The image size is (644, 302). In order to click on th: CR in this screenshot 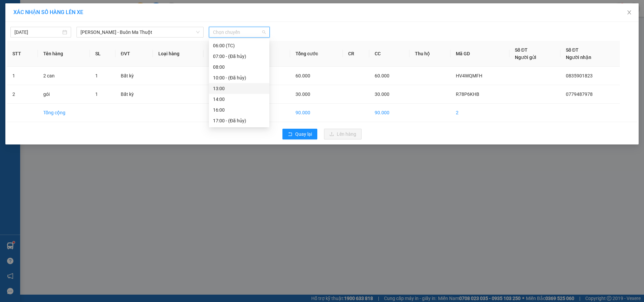, I will do `click(356, 54)`.